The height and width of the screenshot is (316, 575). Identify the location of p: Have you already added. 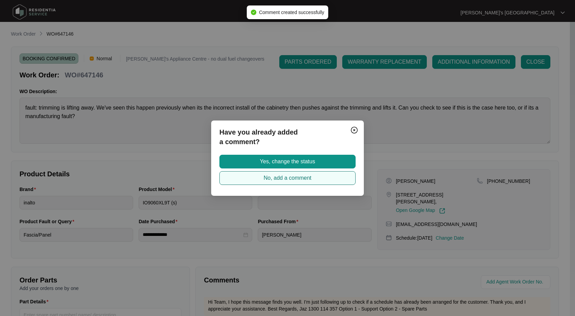
(288, 132).